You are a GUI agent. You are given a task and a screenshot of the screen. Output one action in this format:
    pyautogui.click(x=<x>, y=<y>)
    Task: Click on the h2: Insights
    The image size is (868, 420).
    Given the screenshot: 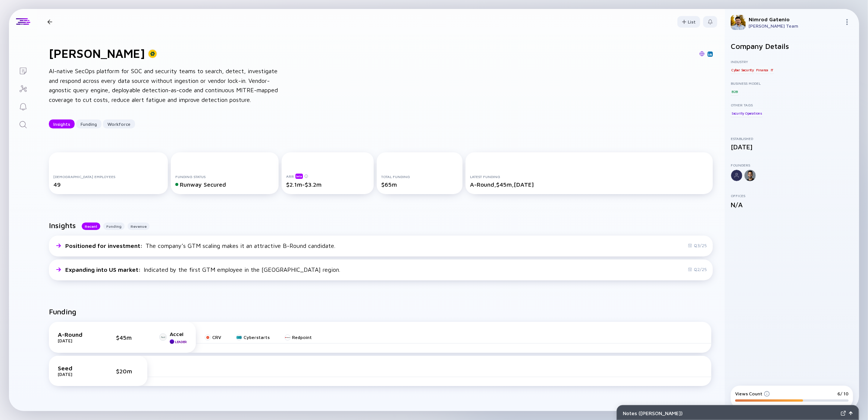 What is the action you would take?
    pyautogui.click(x=62, y=226)
    